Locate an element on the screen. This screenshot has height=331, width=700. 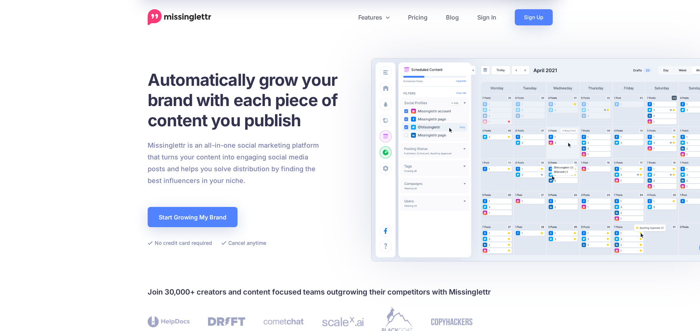
a: Pricing is located at coordinates (417, 17).